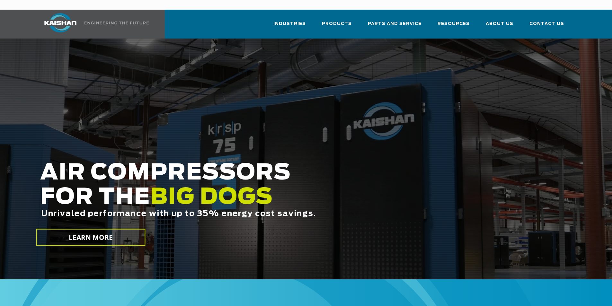 This screenshot has height=306, width=612. I want to click on a: Industries, so click(290, 26).